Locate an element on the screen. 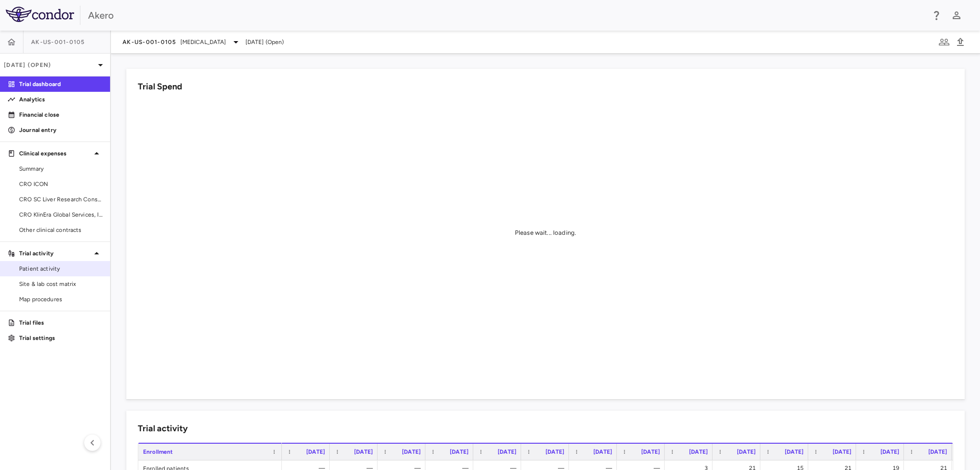  p: Clinical expenses is located at coordinates (55, 153).